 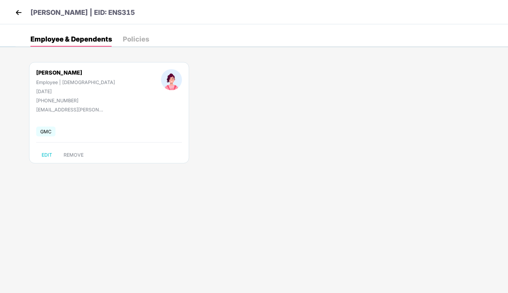 I want to click on img: profileImage, so click(x=171, y=80).